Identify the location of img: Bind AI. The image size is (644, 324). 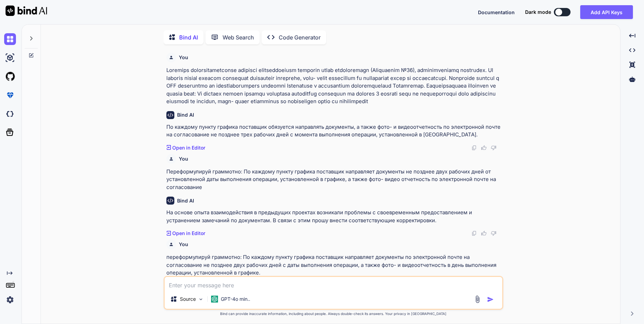
(26, 11).